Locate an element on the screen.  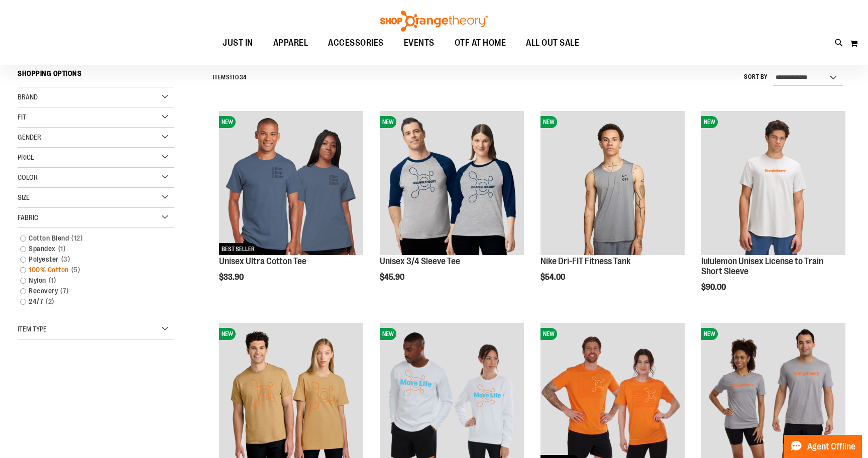
a: Unisex 3/4 Sleeve Tee is located at coordinates (420, 262).